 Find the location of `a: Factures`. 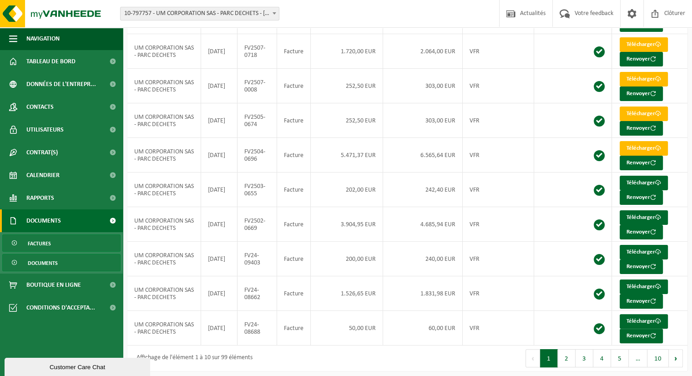

a: Factures is located at coordinates (61, 243).